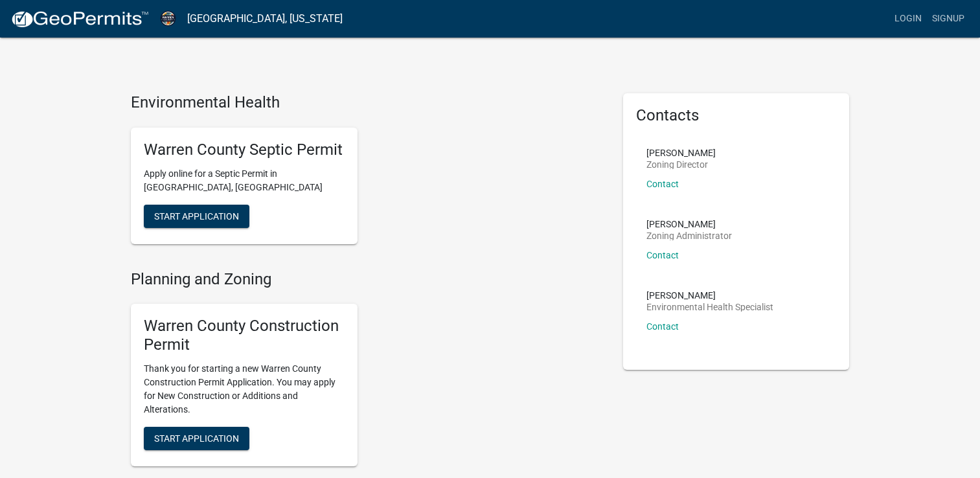  What do you see at coordinates (245, 390) in the screenshot?
I see `p: Thank you for starting a new Warren County Construction Permit Application. You may apply for New...` at bounding box center [245, 390].